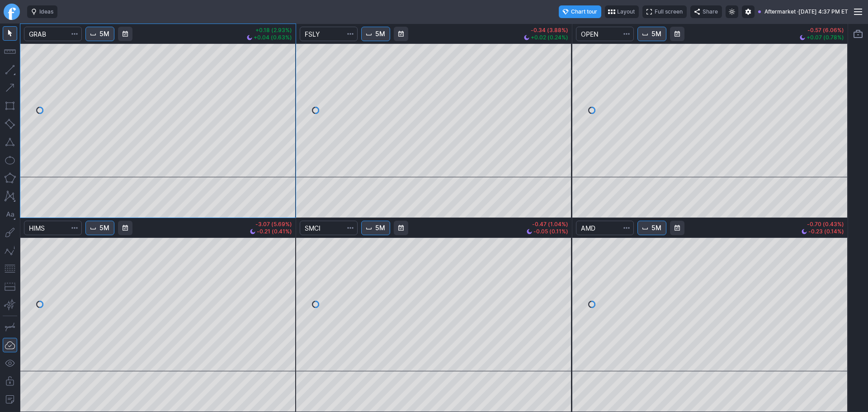  I want to click on button: Brush, so click(10, 233).